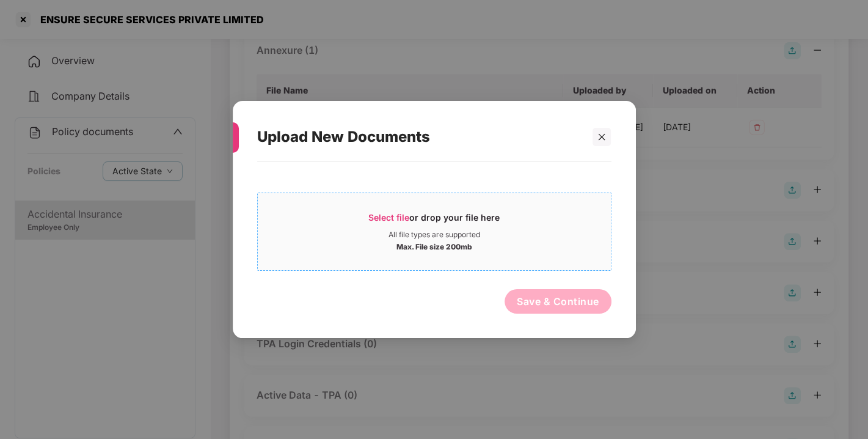 Image resolution: width=868 pixels, height=439 pixels. I want to click on span: Select file, so click(389, 217).